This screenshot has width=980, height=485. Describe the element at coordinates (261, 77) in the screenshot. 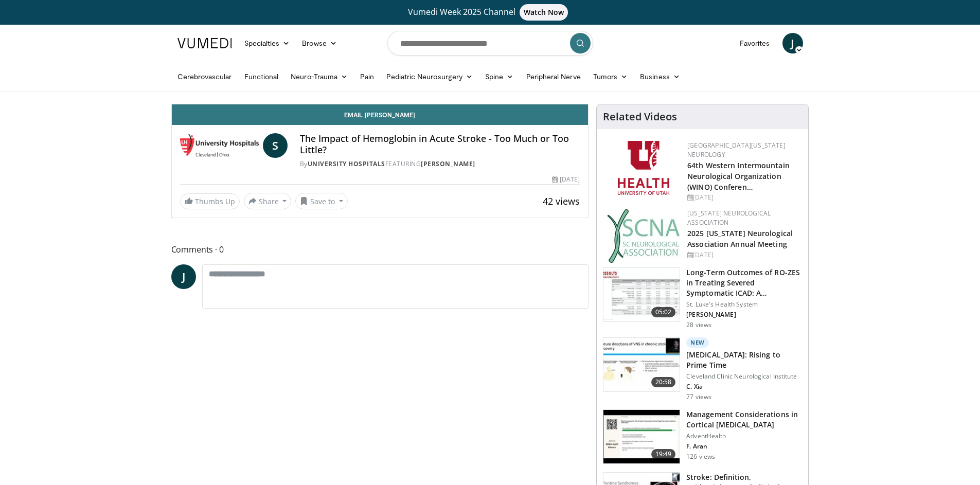

I see `a: Functional` at that location.